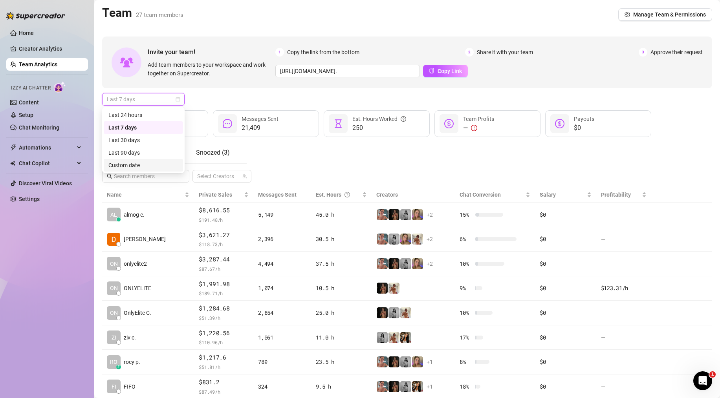  Describe the element at coordinates (223, 318) in the screenshot. I see `span: $ 51.39 /h` at that location.